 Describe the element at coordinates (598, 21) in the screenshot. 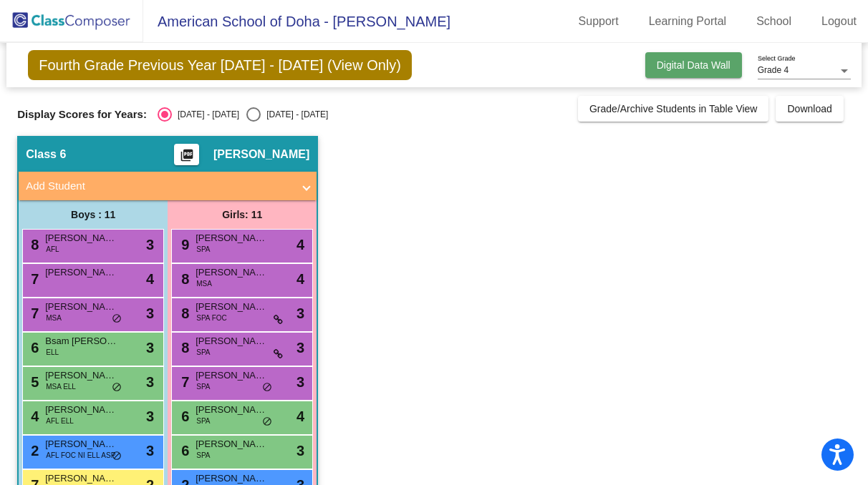

I see `a: Support` at that location.